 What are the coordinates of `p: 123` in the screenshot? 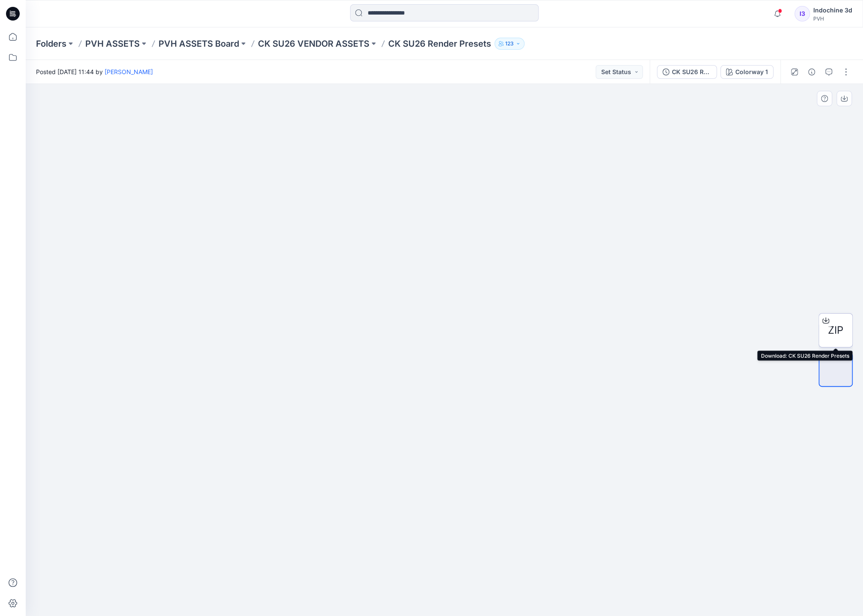 It's located at (510, 43).